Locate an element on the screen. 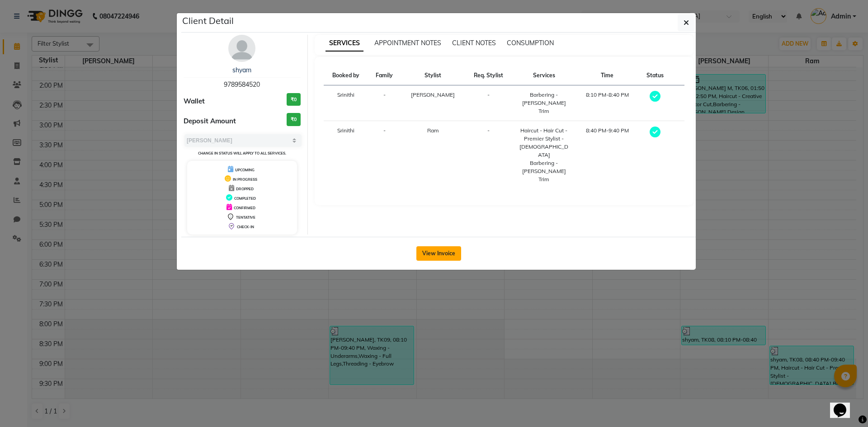  span: IN PROGRESS is located at coordinates (245, 179).